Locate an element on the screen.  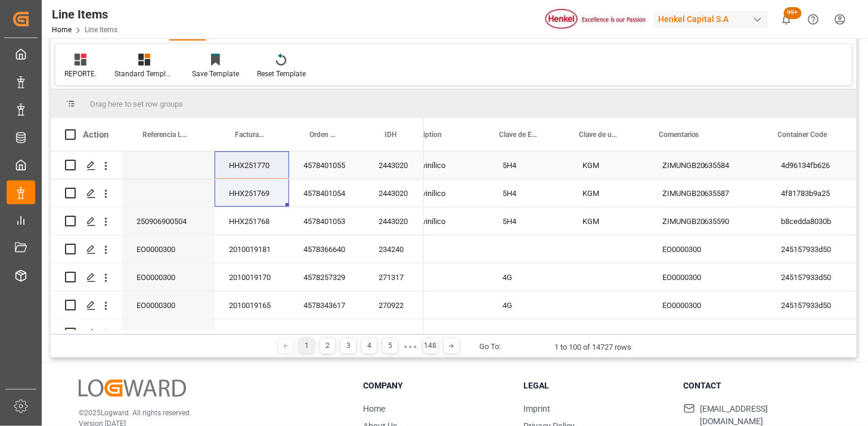
div: 4578366640 is located at coordinates (326, 249).